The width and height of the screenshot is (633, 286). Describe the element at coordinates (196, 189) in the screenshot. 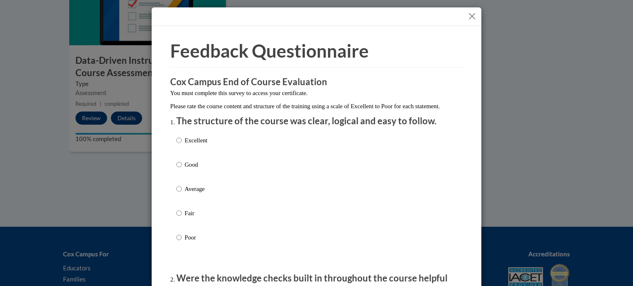

I see `p: Average` at that location.